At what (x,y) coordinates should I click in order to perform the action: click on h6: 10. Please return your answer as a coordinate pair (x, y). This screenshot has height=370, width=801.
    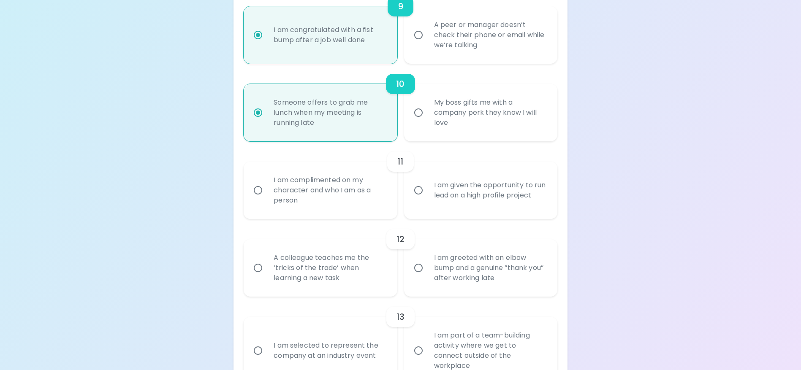
    Looking at the image, I should click on (400, 84).